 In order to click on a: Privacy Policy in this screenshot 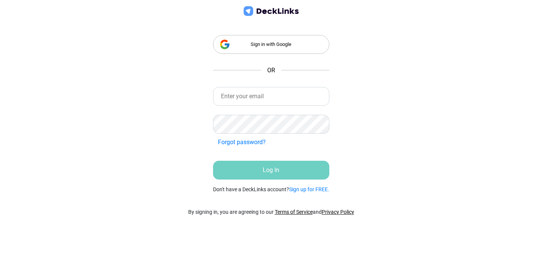, I will do `click(338, 212)`.